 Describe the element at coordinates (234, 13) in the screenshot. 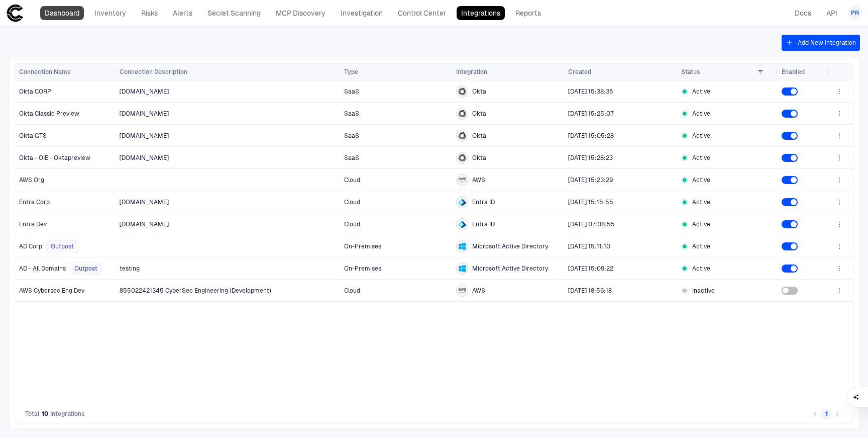

I see `a: Secret Scanning` at that location.